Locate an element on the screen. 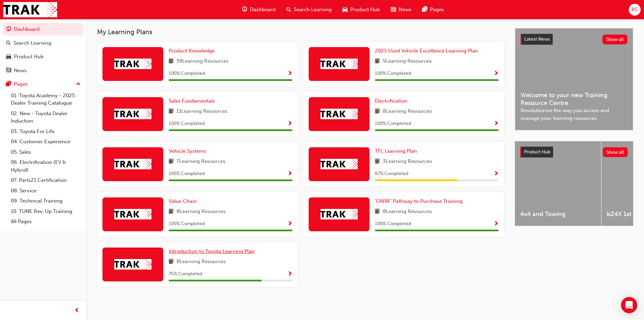  div: Open Intercom Messenger is located at coordinates (629, 305).